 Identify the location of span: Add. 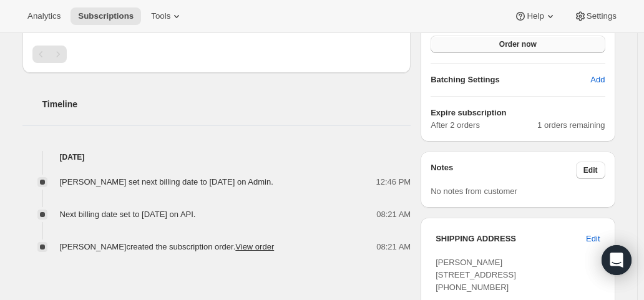
(597, 79).